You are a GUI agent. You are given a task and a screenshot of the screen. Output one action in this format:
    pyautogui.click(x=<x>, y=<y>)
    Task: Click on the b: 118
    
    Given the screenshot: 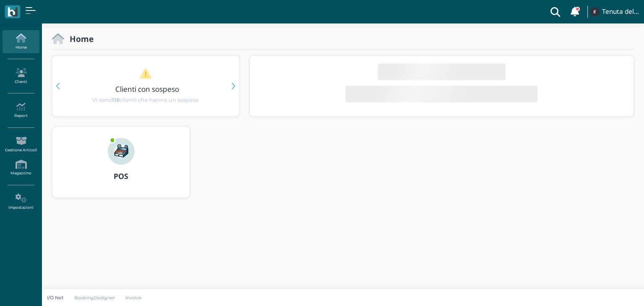 What is the action you would take?
    pyautogui.click(x=116, y=100)
    